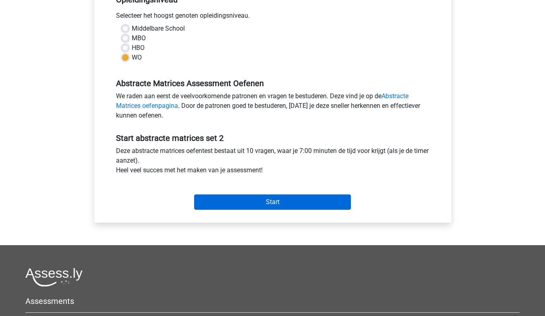 The image size is (545, 316). Describe the element at coordinates (272, 202) in the screenshot. I see `input: Start` at that location.